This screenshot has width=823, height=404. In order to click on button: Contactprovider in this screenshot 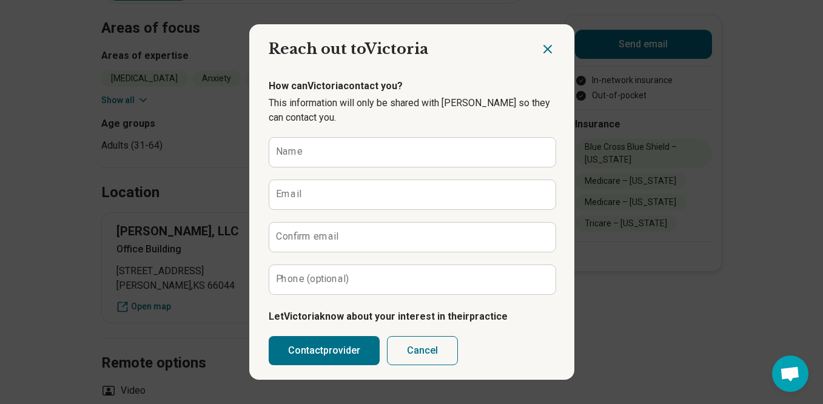, I will do `click(324, 351)`.